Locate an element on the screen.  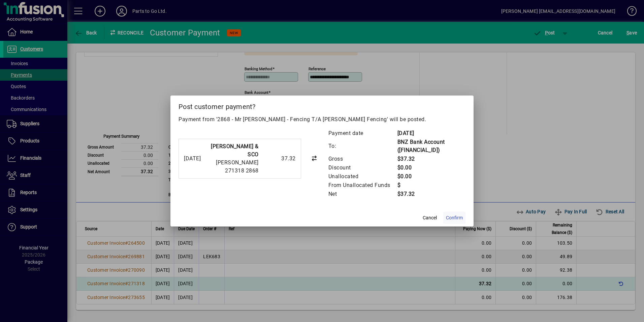
h2: Post customer payment? is located at coordinates (322, 106).